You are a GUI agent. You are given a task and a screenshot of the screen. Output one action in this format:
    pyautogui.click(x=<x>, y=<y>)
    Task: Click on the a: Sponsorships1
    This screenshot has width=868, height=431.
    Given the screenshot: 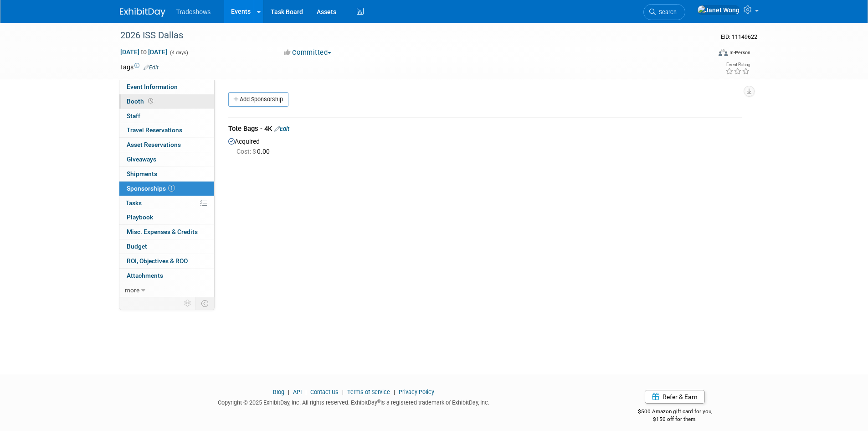 What is the action you would take?
    pyautogui.click(x=167, y=188)
    